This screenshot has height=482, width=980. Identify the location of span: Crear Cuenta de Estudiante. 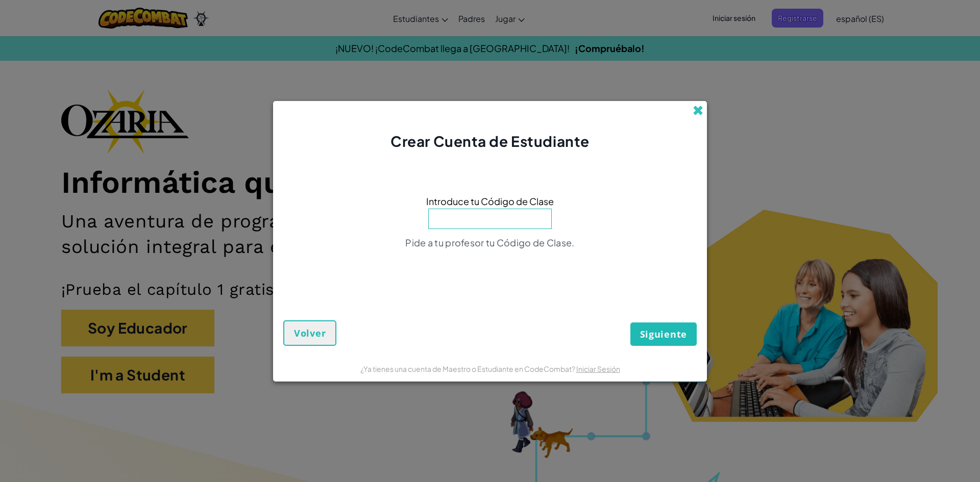
(490, 141).